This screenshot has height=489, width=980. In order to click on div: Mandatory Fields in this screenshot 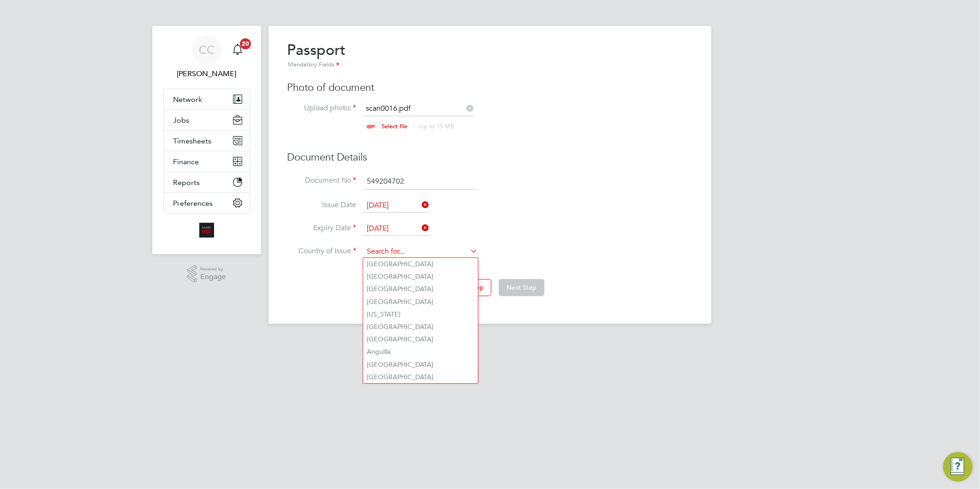, I will do `click(316, 65)`.